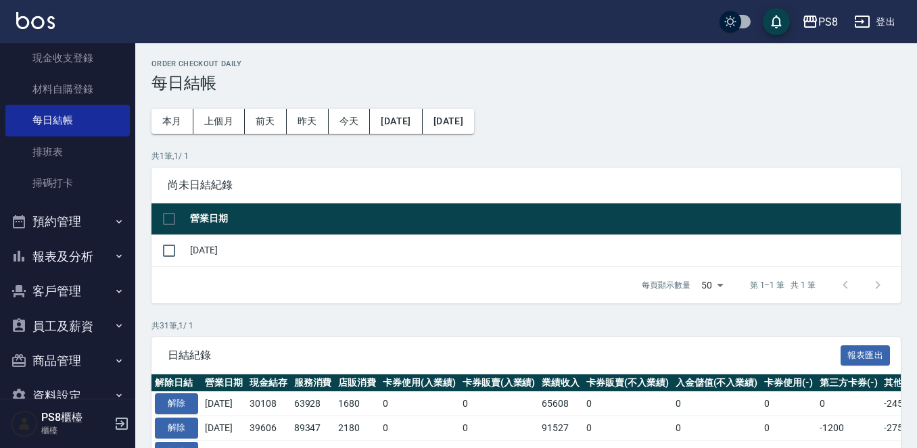 Image resolution: width=917 pixels, height=448 pixels. What do you see at coordinates (266, 121) in the screenshot?
I see `button: 前天` at bounding box center [266, 121].